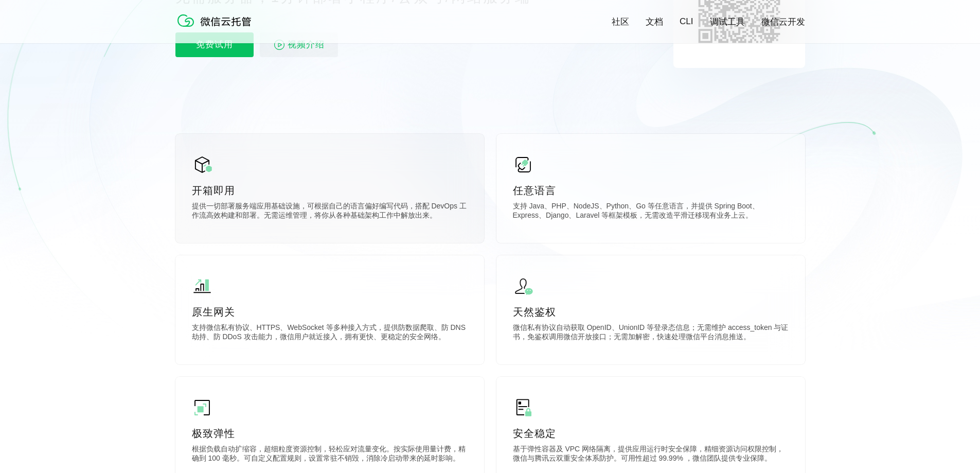 The image size is (980, 473). I want to click on a: 微信云托管, so click(216, 28).